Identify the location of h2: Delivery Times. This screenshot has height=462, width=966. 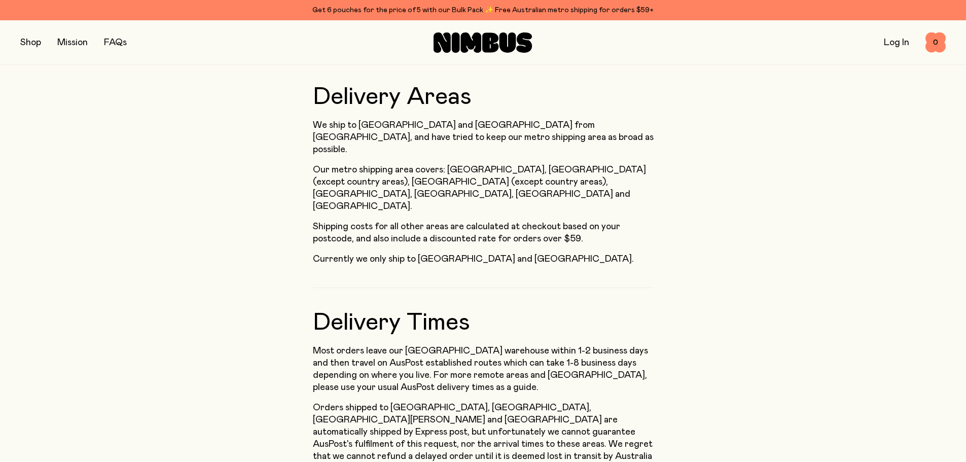
(483, 311).